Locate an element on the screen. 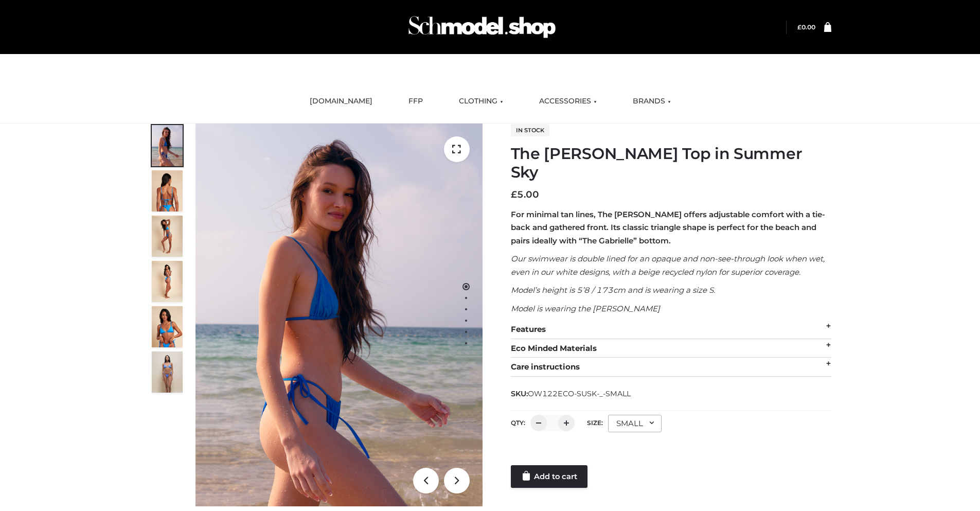 This screenshot has width=980, height=511. a: FFP is located at coordinates (416, 101).